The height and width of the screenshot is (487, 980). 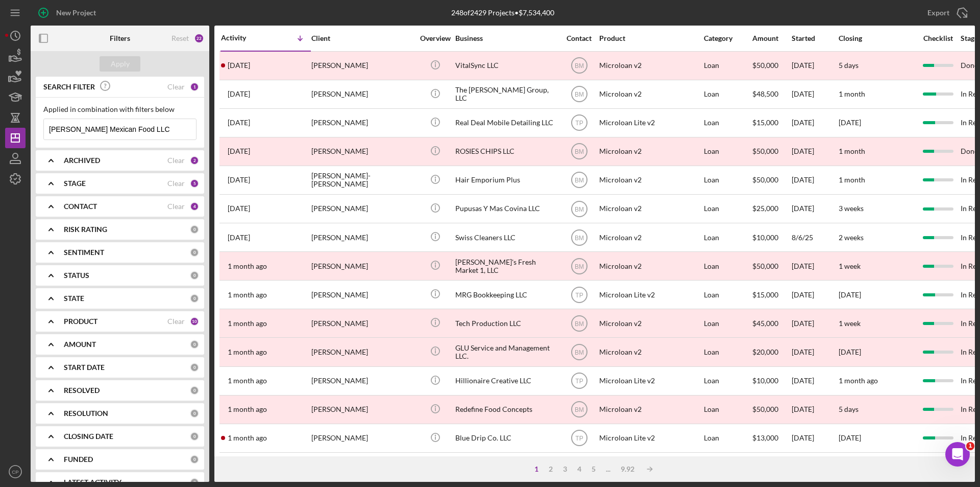 I want to click on div: Apply, so click(x=120, y=63).